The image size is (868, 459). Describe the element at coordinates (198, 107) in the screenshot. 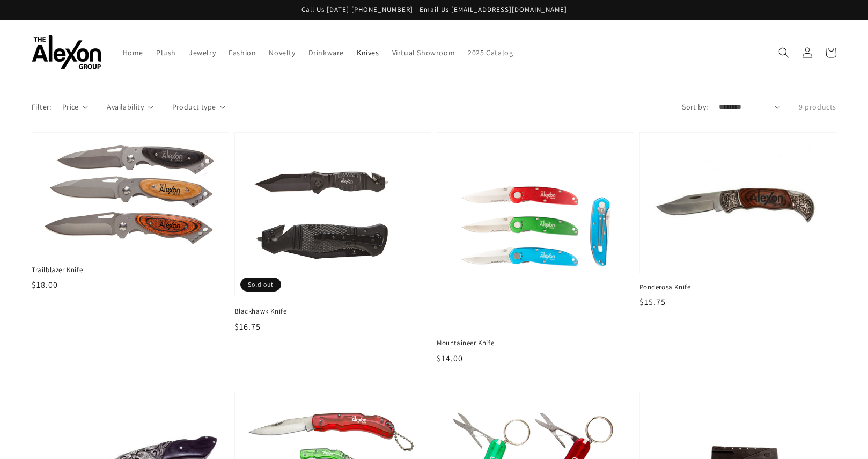

I see `summary: Product type` at that location.